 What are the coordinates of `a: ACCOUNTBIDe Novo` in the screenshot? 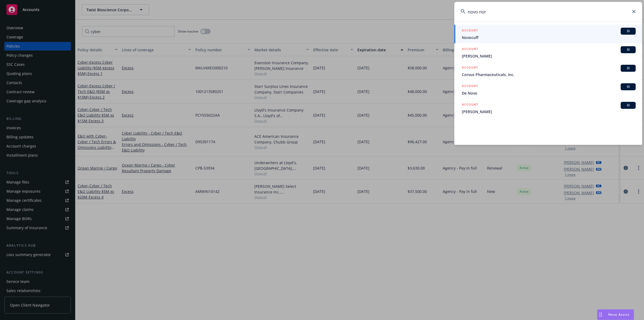 It's located at (549, 89).